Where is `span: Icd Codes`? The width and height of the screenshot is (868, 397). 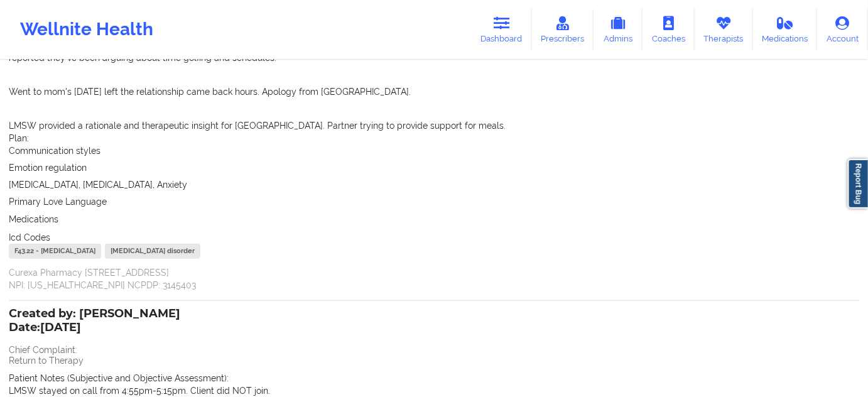 span: Icd Codes is located at coordinates (29, 238).